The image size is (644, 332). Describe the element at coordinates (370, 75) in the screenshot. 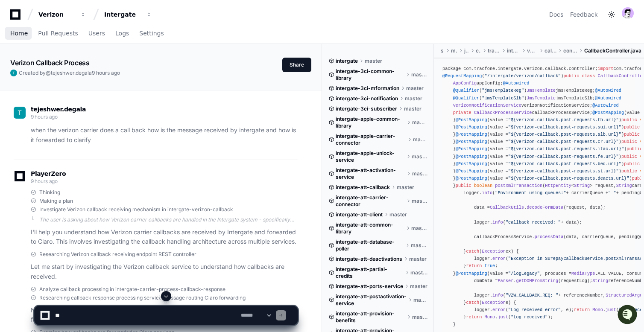

I see `span: intergate-3ci-common-library` at that location.